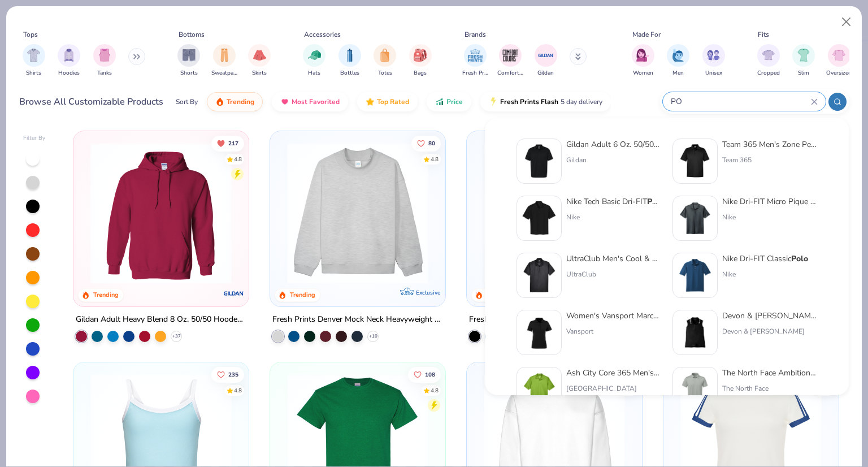 This screenshot has height=467, width=868. I want to click on img: trending.gif, so click(220, 102).